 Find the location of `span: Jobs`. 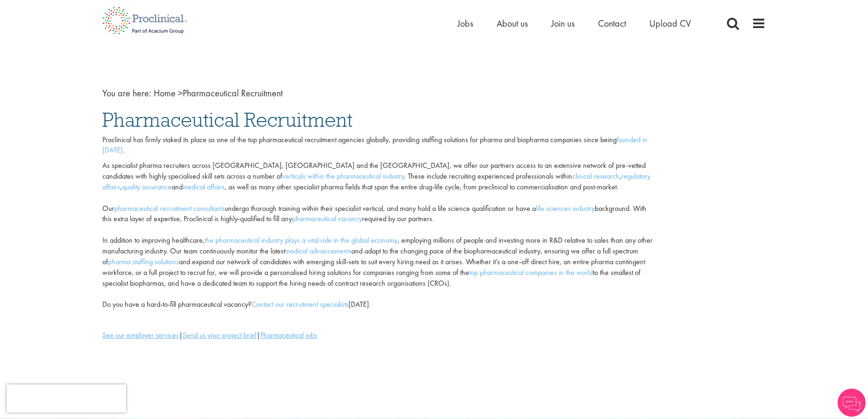

span: Jobs is located at coordinates (466, 23).